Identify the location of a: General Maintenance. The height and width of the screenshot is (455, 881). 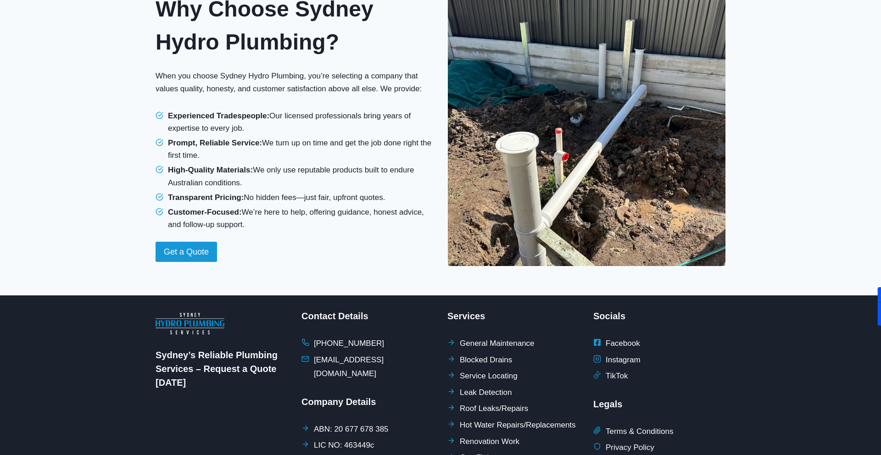
(491, 343).